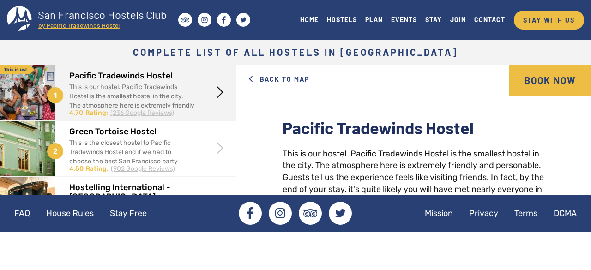 The width and height of the screenshot is (591, 270). What do you see at coordinates (91, 20) in the screenshot?
I see `a: San Francisco Hostels Club by Pacific Tradewinds Hostel` at bounding box center [91, 20].